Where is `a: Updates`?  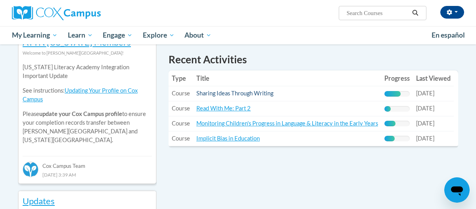
a: Updates is located at coordinates (38, 201).